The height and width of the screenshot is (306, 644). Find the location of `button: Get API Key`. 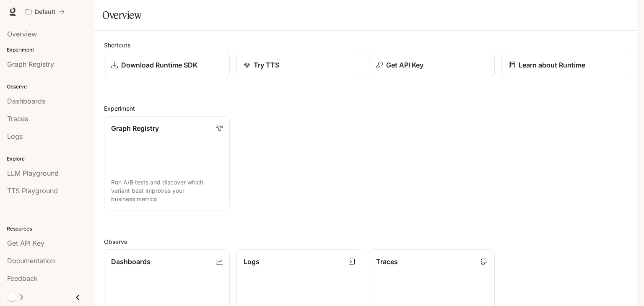

button: Get API Key is located at coordinates (432, 65).